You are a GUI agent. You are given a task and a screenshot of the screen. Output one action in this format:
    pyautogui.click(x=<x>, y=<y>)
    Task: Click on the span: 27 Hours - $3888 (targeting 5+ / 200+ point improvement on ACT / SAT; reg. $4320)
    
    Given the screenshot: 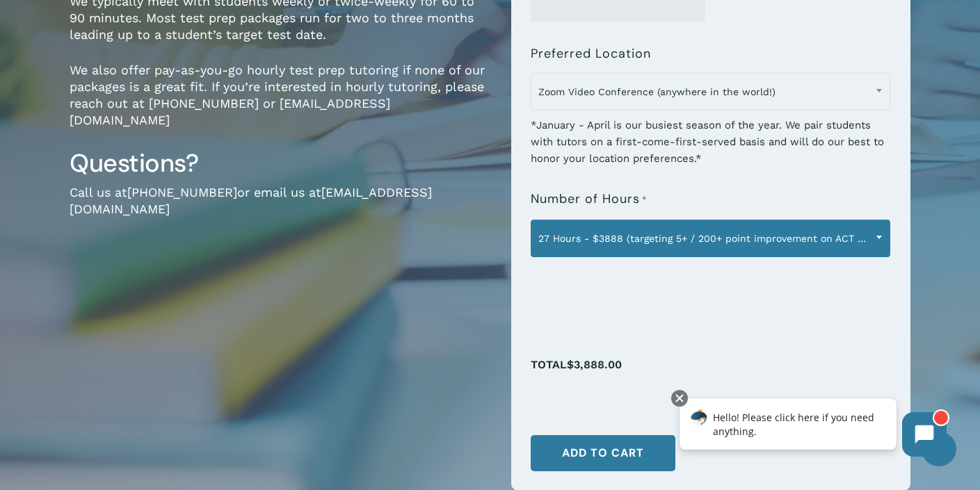 What is the action you would take?
    pyautogui.click(x=711, y=239)
    